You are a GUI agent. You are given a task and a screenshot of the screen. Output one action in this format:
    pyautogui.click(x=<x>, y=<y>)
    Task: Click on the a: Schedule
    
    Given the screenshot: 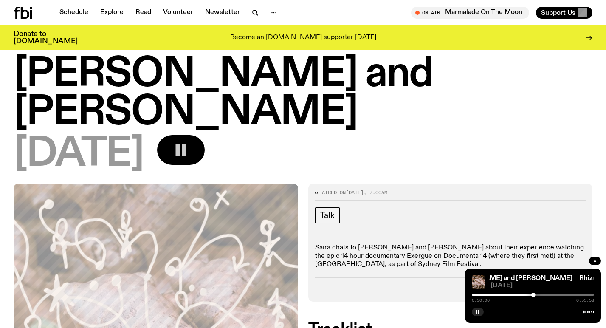 What is the action you would take?
    pyautogui.click(x=74, y=13)
    